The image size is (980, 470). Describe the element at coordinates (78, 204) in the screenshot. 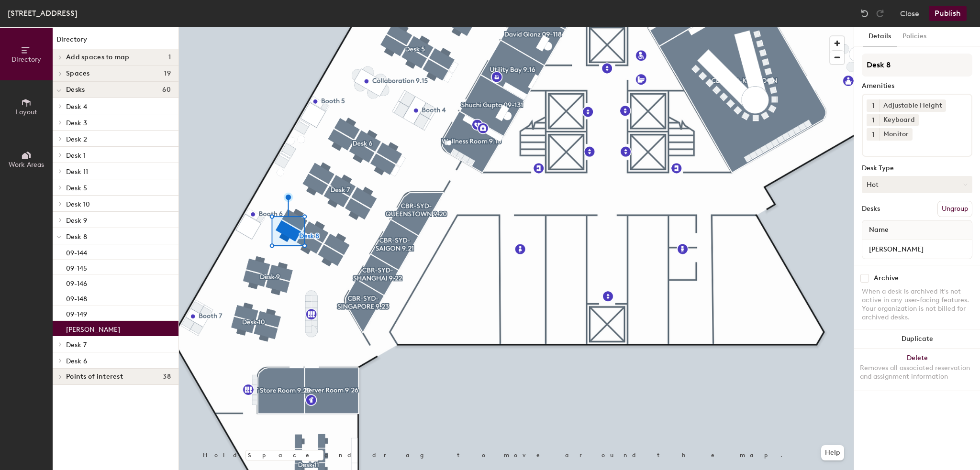

I see `span: Desk 10` at that location.